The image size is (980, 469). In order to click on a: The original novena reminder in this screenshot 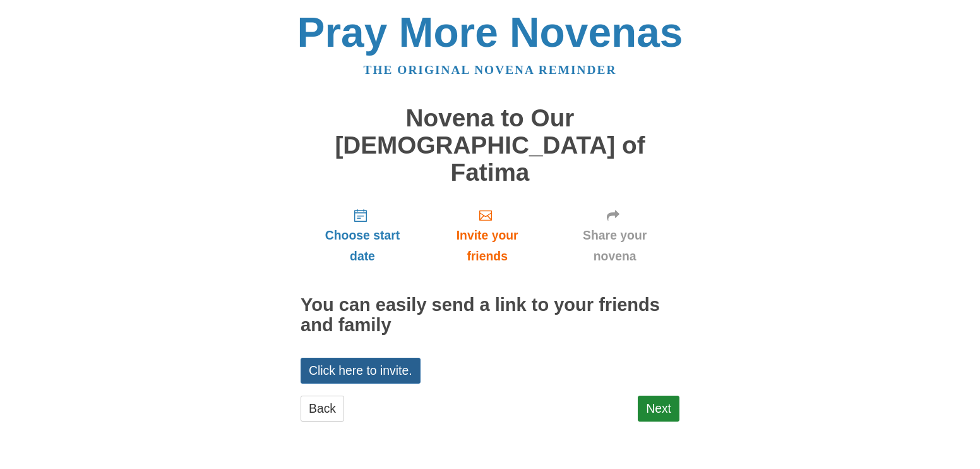, I will do `click(490, 70)`.